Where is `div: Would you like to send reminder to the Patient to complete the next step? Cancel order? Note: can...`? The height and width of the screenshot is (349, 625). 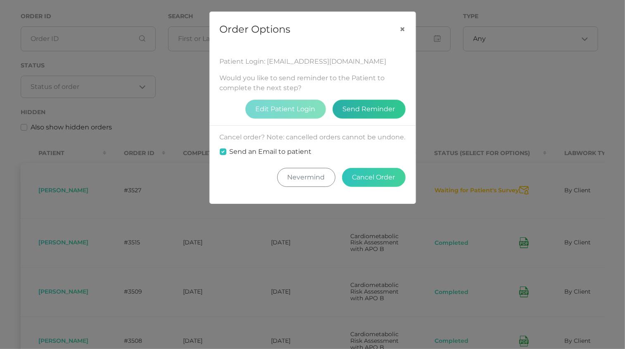 div: Would you like to send reminder to the Patient to complete the next step? Cancel order? Note: can... is located at coordinates (313, 125).